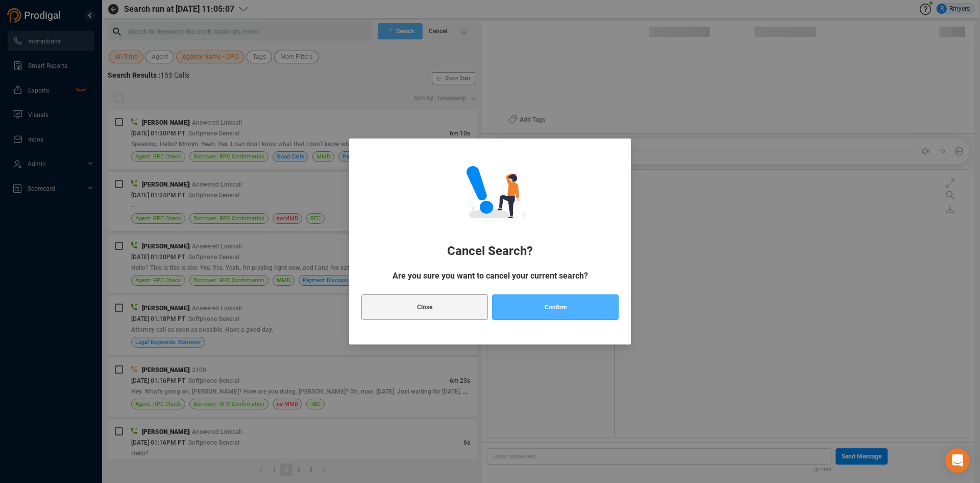  I want to click on span: Close, so click(424, 307).